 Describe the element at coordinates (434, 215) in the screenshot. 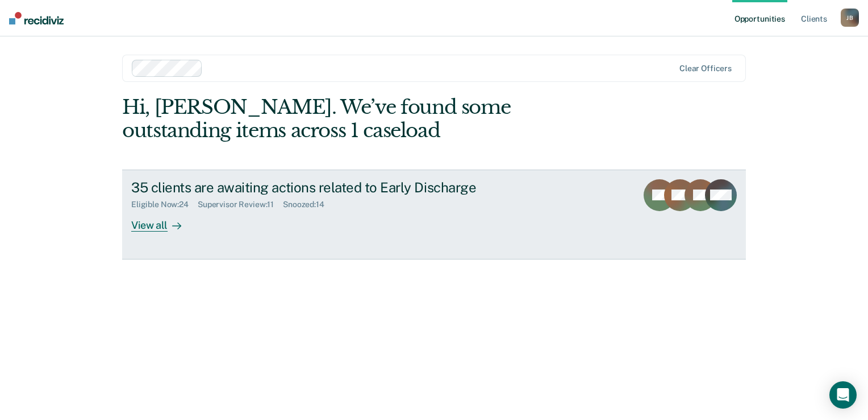

I see `a: 35 clients are awaiting actions related to Early DischargeEligible Now:24Supervisor Review:11Snoo...` at that location.